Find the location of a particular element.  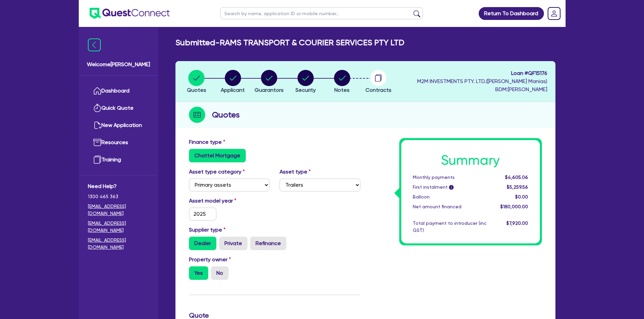

button: Applicant is located at coordinates (233, 82).